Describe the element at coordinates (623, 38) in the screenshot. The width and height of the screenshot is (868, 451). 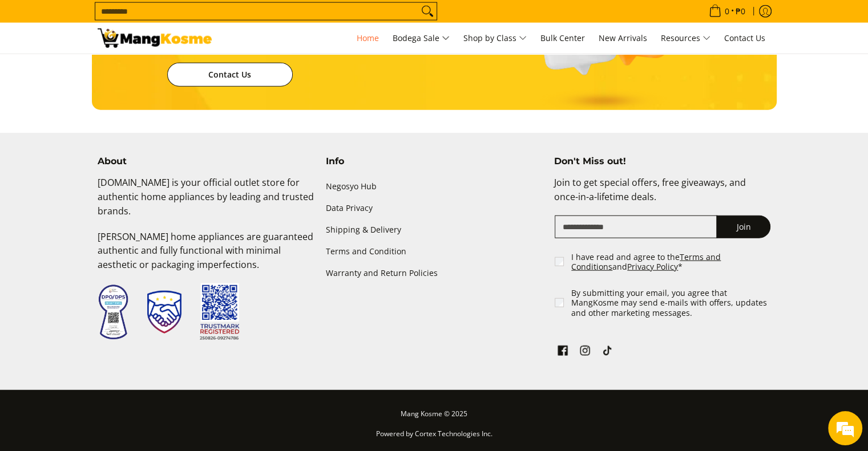
I see `a: New Arrivals` at that location.